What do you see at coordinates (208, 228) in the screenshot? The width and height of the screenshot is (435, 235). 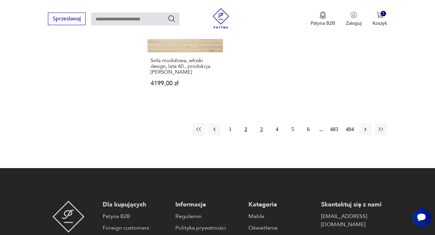 I see `a: Polityka prywatności` at bounding box center [208, 228].